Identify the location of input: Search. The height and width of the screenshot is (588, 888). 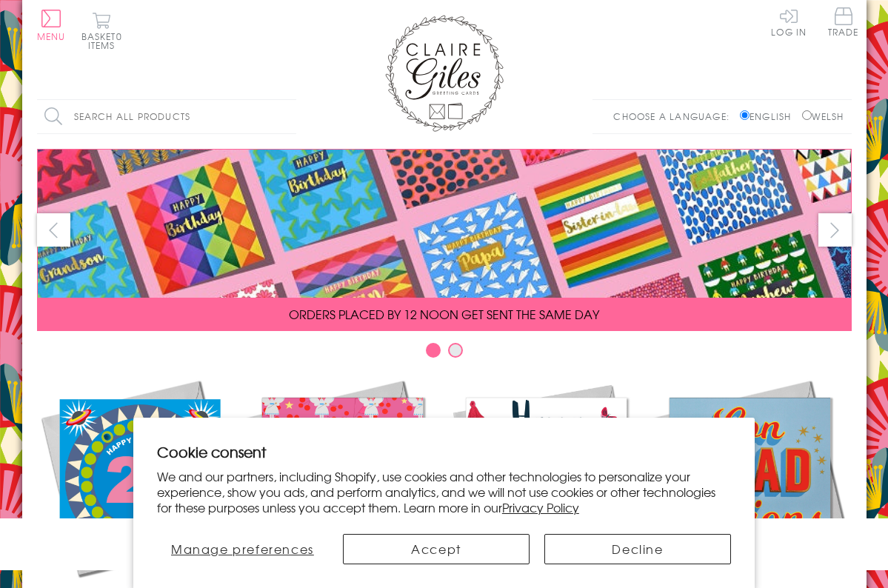
(289, 117).